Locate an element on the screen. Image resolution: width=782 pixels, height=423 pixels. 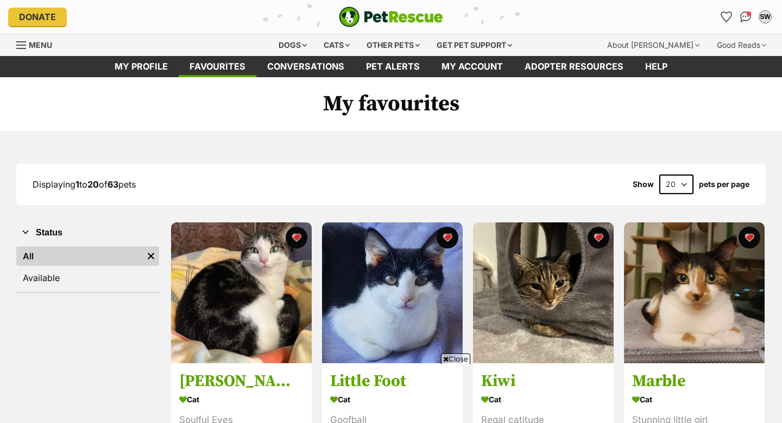
button: Status is located at coordinates (87, 233).